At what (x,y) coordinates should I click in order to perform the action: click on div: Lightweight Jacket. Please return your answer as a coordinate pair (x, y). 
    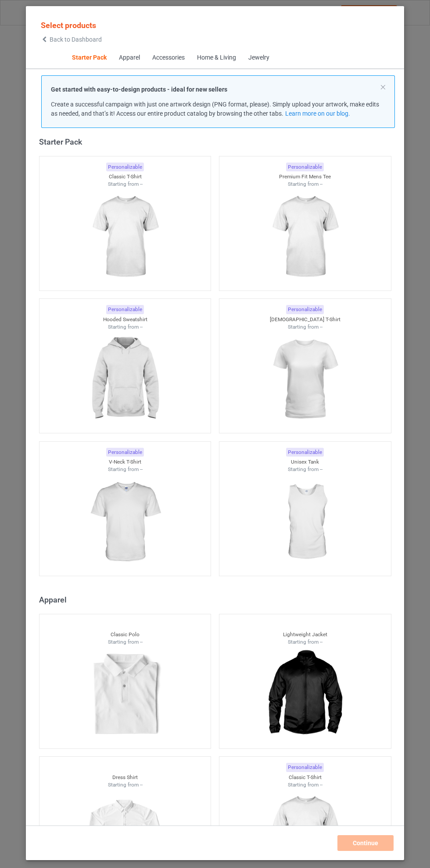
    Looking at the image, I should click on (305, 634).